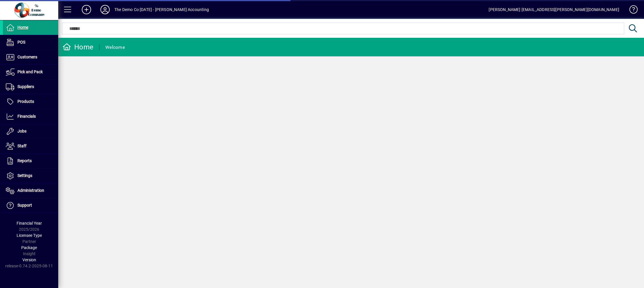 The height and width of the screenshot is (288, 644). Describe the element at coordinates (31, 147) in the screenshot. I see `a: Staff` at that location.